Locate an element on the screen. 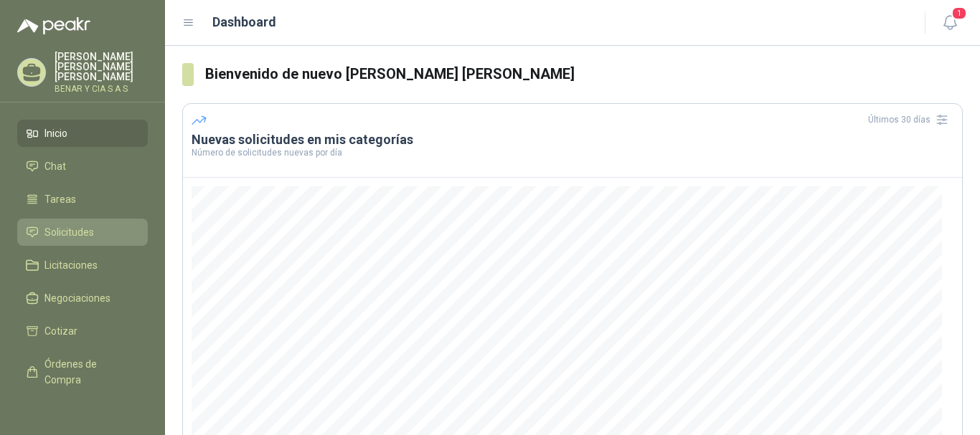  h1: Dashboard is located at coordinates (244, 23).